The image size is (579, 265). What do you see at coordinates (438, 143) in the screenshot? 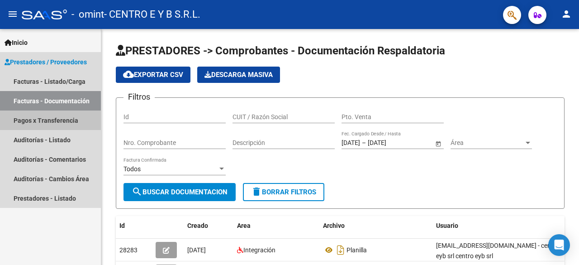
I see `button: Open calendar` at bounding box center [438, 143].